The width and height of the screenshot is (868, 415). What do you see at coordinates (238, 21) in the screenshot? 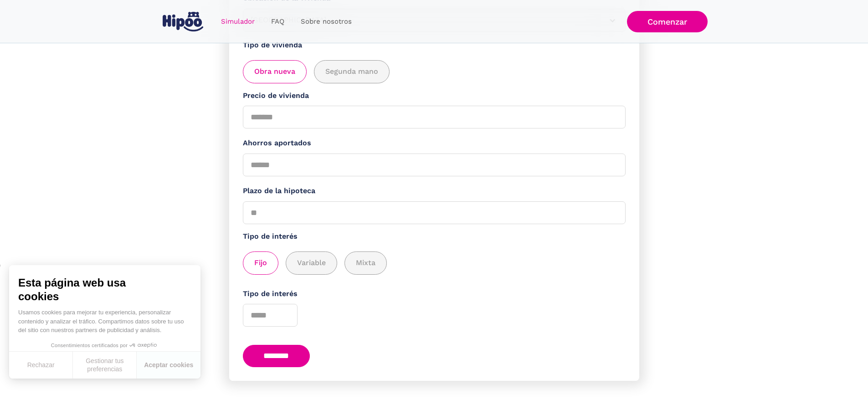
I see `a: Simulador` at bounding box center [238, 21].